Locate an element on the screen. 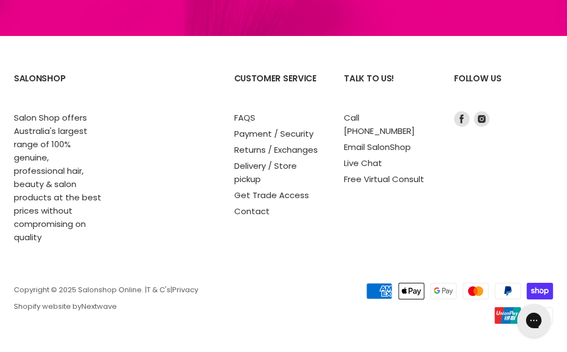 This screenshot has width=567, height=352. a: T & C's is located at coordinates (158, 290).